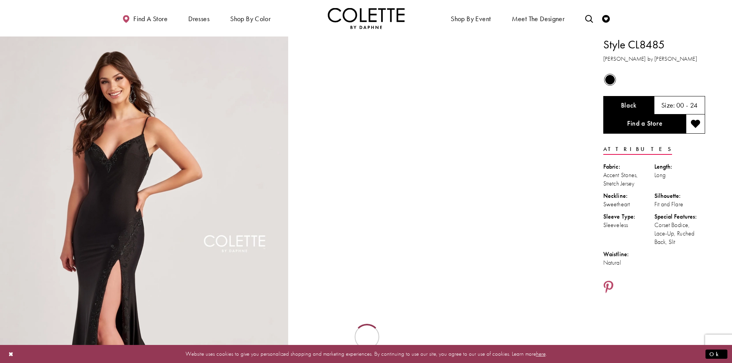 Image resolution: width=732 pixels, height=363 pixels. I want to click on h1: Style CL8485, so click(654, 45).